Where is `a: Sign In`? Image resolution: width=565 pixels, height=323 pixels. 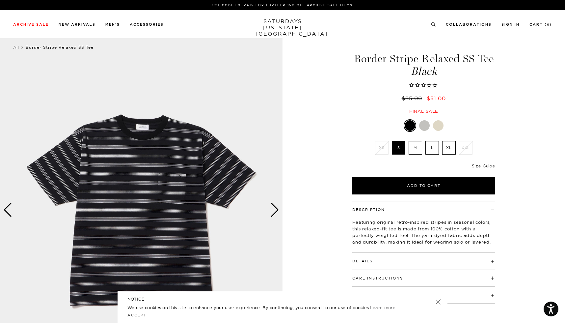
a: Sign In is located at coordinates (510, 24).